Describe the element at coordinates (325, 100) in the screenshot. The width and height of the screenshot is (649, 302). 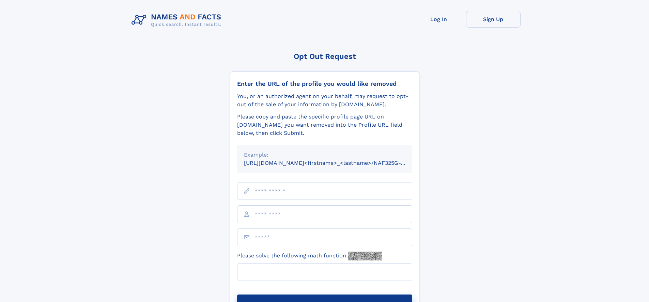
I see `div: You, or an authorized agent on your behalf, may request to opt-out of the sale of your informatio...` at that location.